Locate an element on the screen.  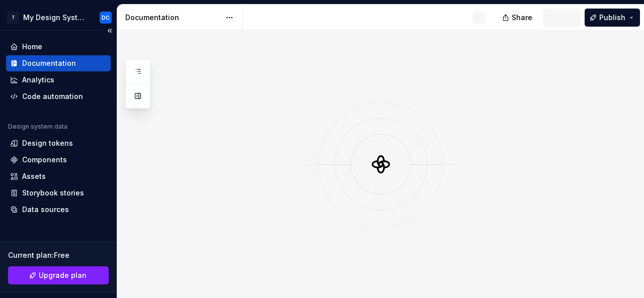
div: My Design System is located at coordinates (55, 18).